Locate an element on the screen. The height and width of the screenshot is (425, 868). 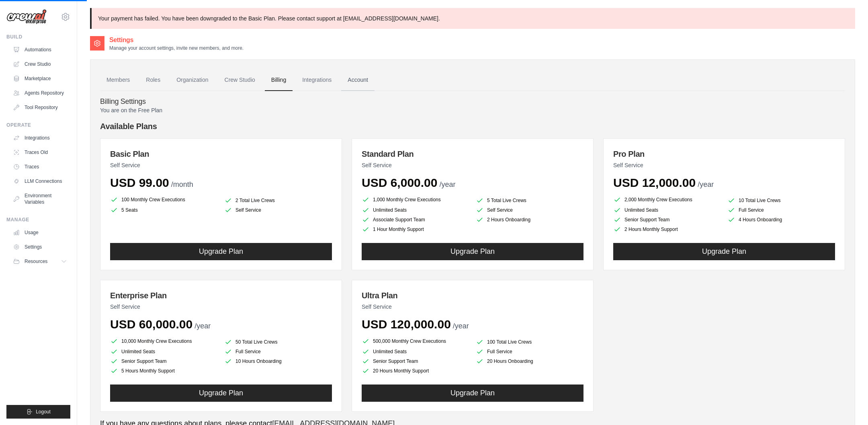
li: 1,000 Monthly Crew Executions is located at coordinates (416, 200).